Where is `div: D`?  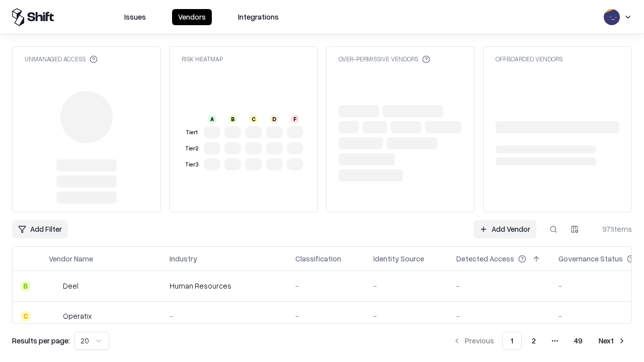
div: D is located at coordinates (274, 120).